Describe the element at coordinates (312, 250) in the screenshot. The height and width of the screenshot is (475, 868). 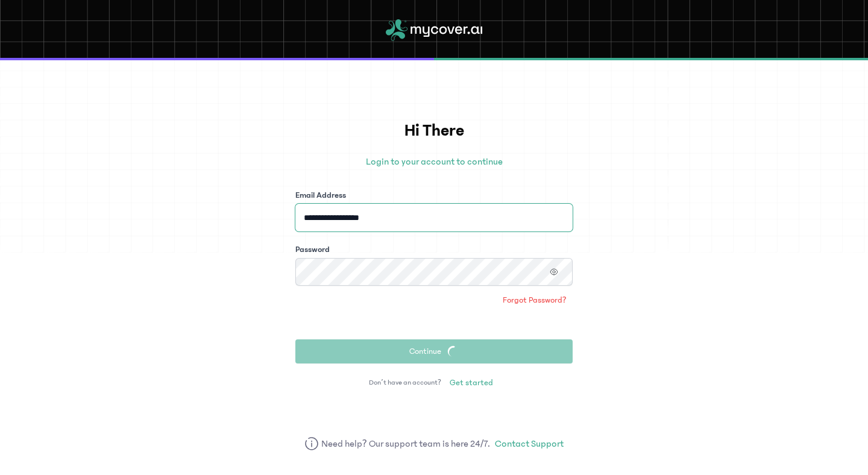
I see `label: Password` at that location.